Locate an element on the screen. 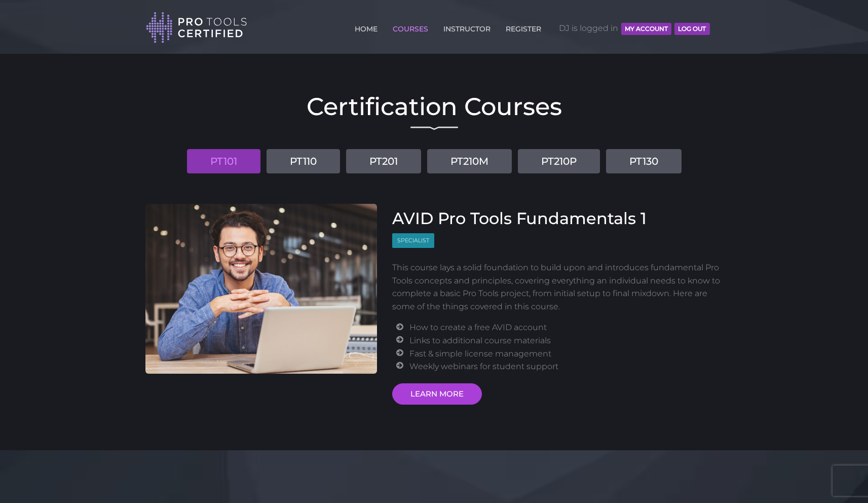 This screenshot has height=503, width=868. a: PT210P is located at coordinates (559, 161).